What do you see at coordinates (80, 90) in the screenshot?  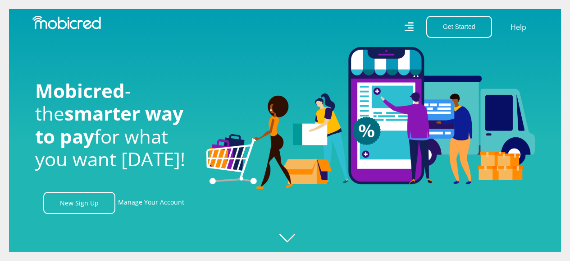 I see `span: Mobicred` at bounding box center [80, 90].